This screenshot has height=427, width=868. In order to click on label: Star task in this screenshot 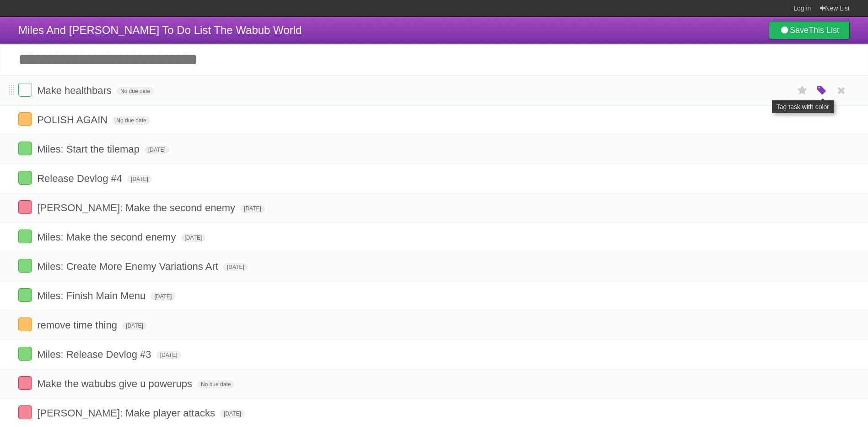, I will do `click(803, 90)`.